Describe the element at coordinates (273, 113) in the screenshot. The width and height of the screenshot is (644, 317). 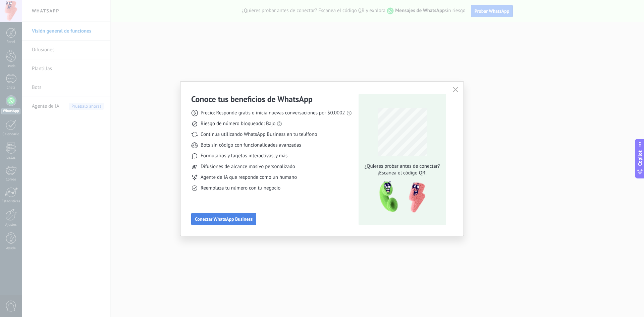
I see `span: Precio: Responde gratis o inicia nuevas conversaciones por $0.0002` at that location.